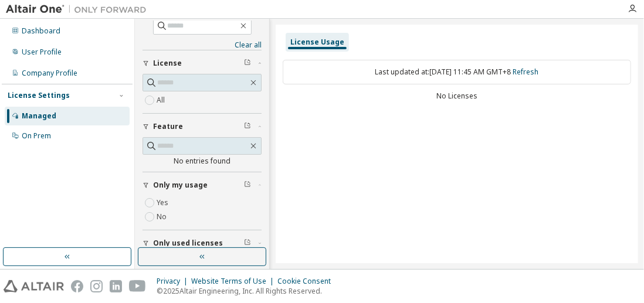 Image resolution: width=644 pixels, height=303 pixels. I want to click on img: youtube.svg, so click(137, 286).